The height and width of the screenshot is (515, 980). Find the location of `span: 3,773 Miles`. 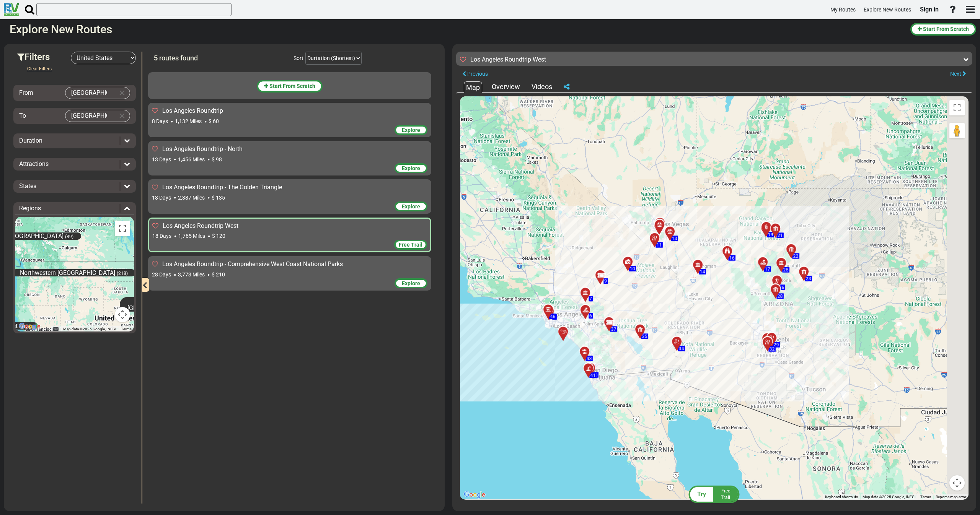

span: 3,773 Miles is located at coordinates (191, 275).